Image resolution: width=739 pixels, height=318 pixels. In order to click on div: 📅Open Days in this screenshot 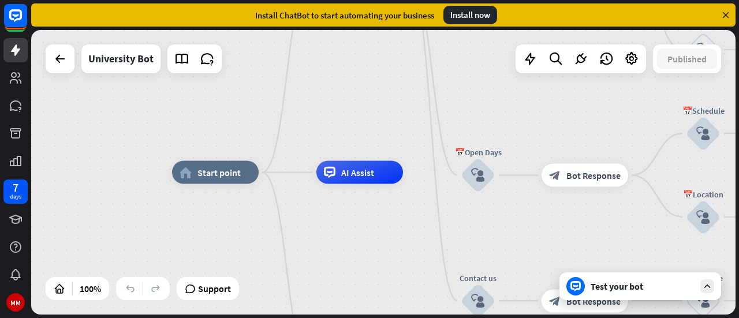, I will do `click(478, 153)`.